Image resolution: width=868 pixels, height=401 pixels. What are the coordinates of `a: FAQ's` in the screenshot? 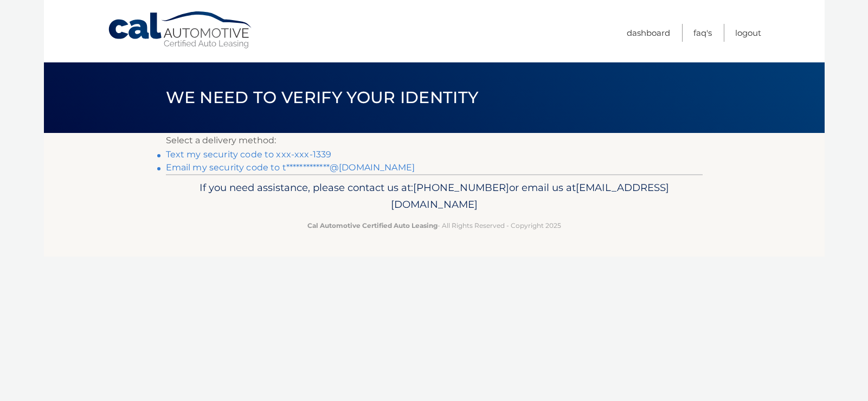 It's located at (702, 32).